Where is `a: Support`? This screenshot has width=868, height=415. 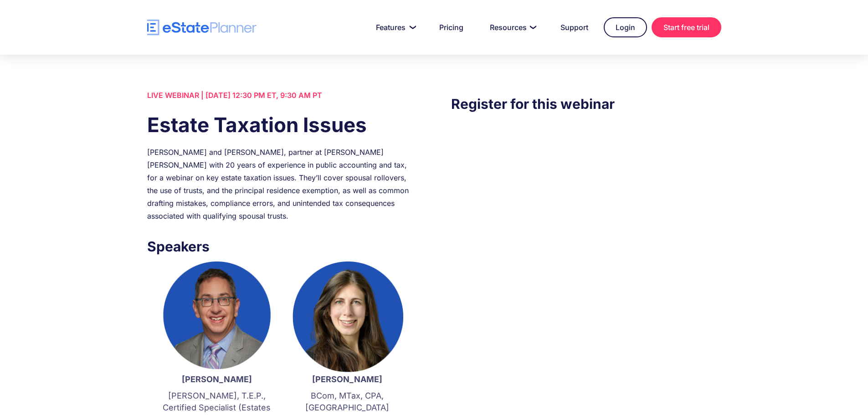
a: Support is located at coordinates (574, 27).